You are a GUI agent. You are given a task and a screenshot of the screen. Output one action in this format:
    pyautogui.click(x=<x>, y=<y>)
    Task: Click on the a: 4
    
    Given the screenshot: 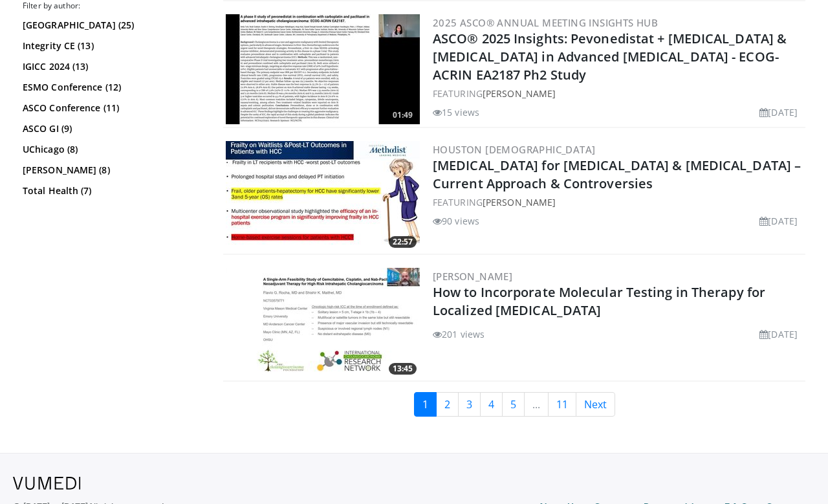 What is the action you would take?
    pyautogui.click(x=491, y=404)
    